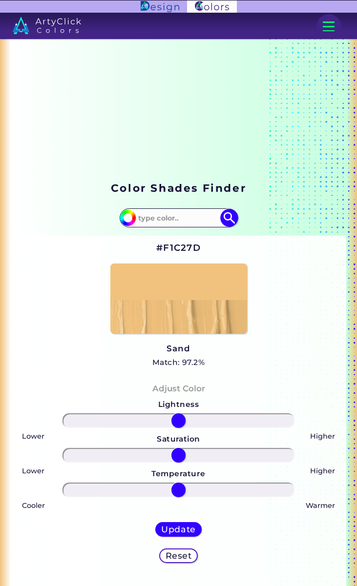 The width and height of the screenshot is (357, 586). What do you see at coordinates (160, 6) in the screenshot?
I see `img: ArtyClick Design logo` at bounding box center [160, 6].